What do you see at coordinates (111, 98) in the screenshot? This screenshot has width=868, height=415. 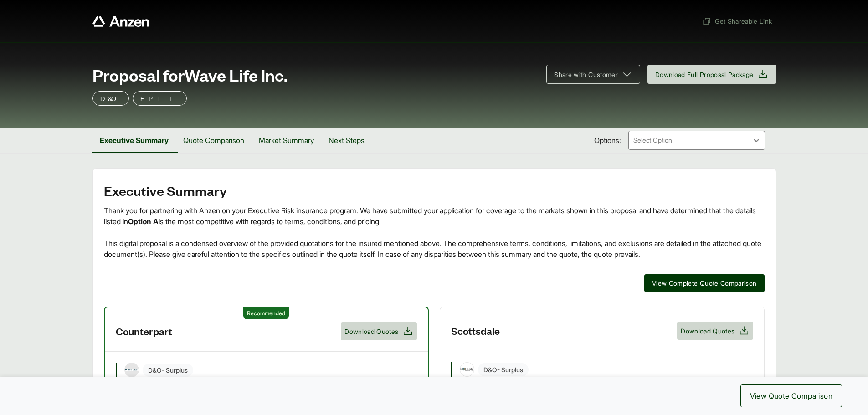 I see `p: D&O` at bounding box center [111, 98].